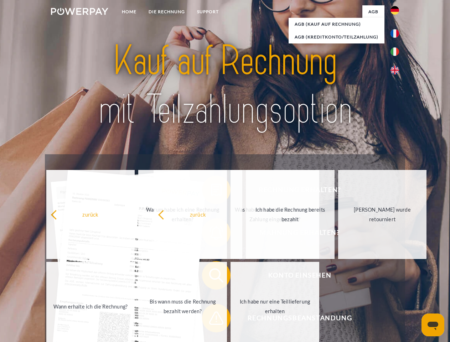 The width and height of the screenshot is (450, 342). What do you see at coordinates (290, 215) in the screenshot?
I see `div: Ich habe die Rechnung bereits bezahlt` at bounding box center [290, 215].